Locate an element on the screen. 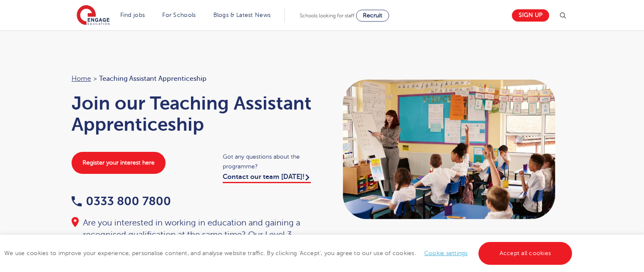  a: Blogs & Latest News is located at coordinates (242, 15).